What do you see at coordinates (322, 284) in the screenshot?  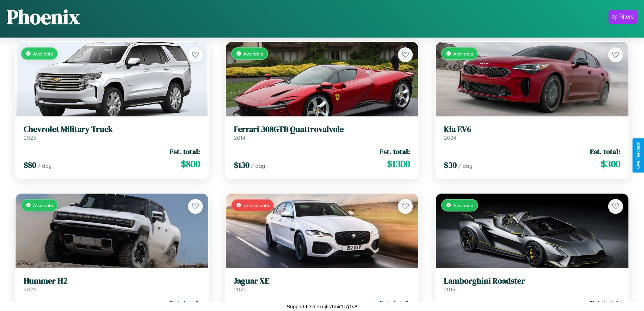 I see `a: Jaguar XE2020` at bounding box center [322, 284].